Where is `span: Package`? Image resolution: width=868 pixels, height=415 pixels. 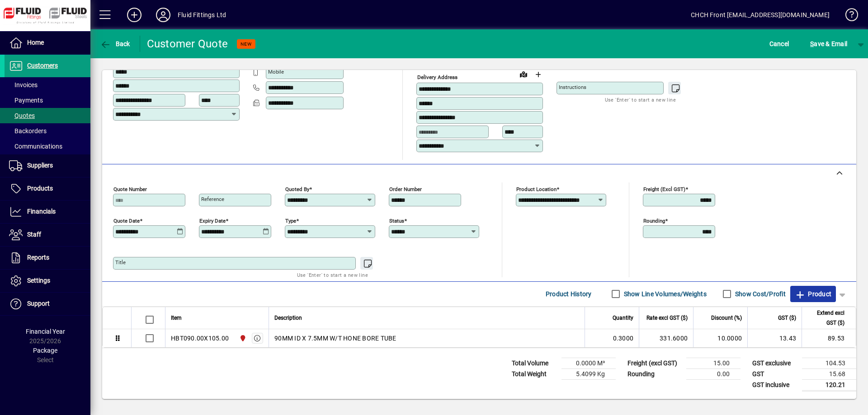
span: Package is located at coordinates (45, 350).